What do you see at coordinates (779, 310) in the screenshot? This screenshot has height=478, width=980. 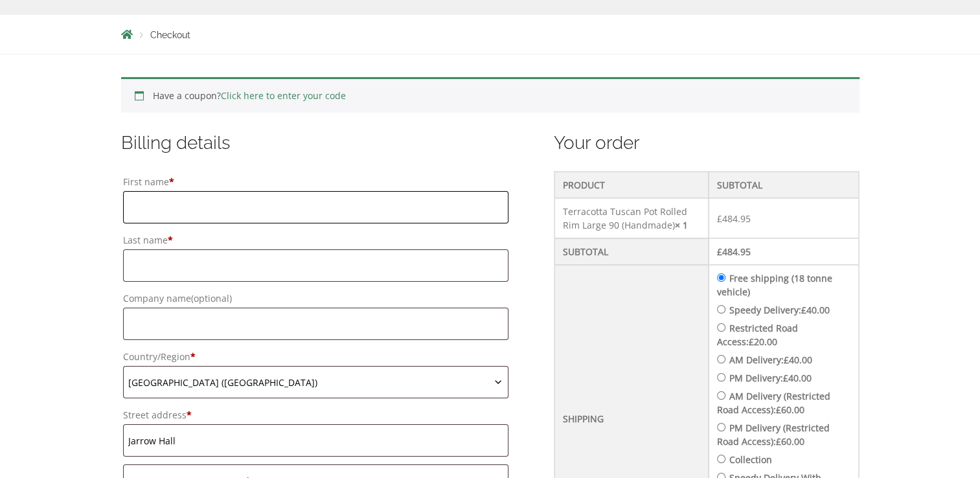 I see `label: Speedy Delivery:` at bounding box center [779, 310].